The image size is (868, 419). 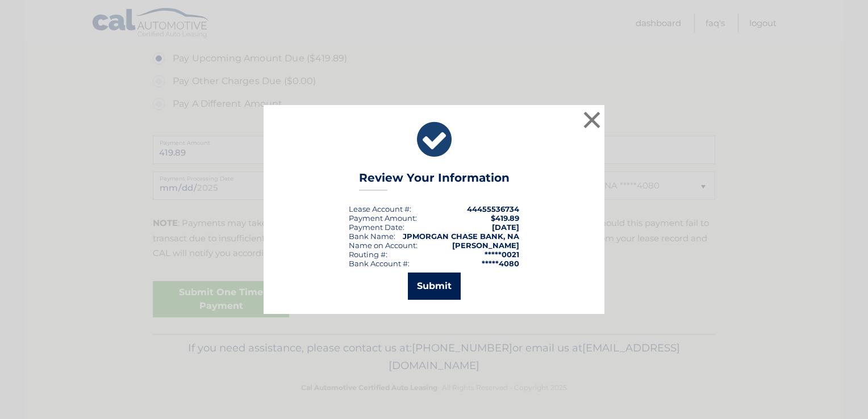 What do you see at coordinates (372, 236) in the screenshot?
I see `div: Bank Name:` at bounding box center [372, 236].